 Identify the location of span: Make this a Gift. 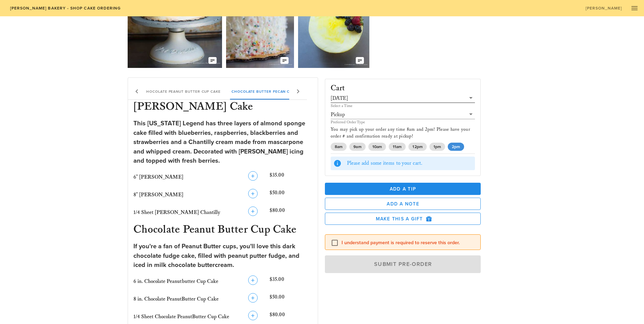
(403, 218).